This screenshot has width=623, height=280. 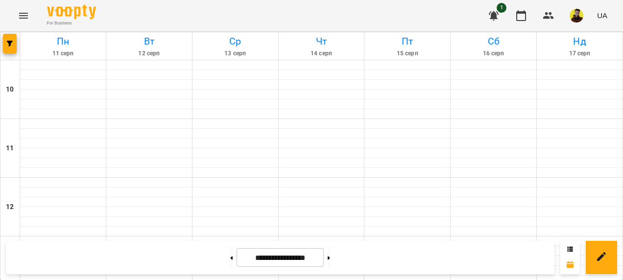 What do you see at coordinates (10, 148) in the screenshot?
I see `h6: 11` at bounding box center [10, 148].